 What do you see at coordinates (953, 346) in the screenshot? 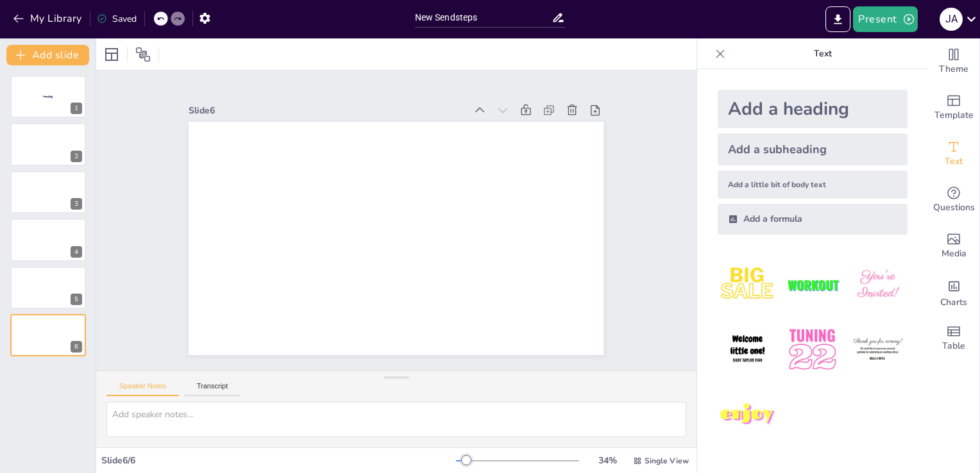
I see `span: Table` at bounding box center [953, 346].